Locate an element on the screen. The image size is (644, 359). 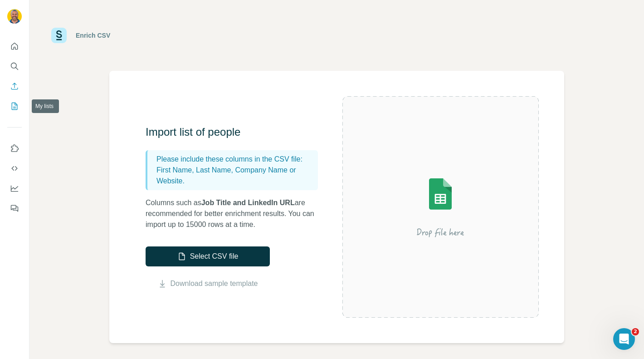
p: First Name, Last Name, Company Name or Website. is located at coordinates (235, 176).